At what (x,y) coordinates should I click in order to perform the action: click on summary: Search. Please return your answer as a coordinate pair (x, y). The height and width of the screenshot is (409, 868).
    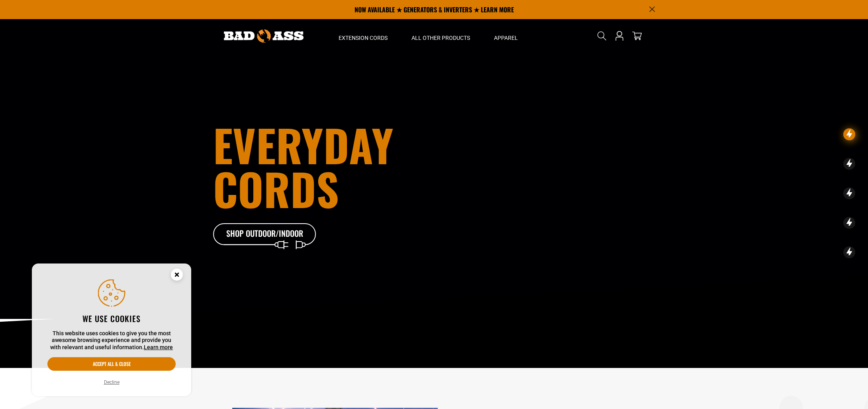
    Looking at the image, I should click on (602, 36).